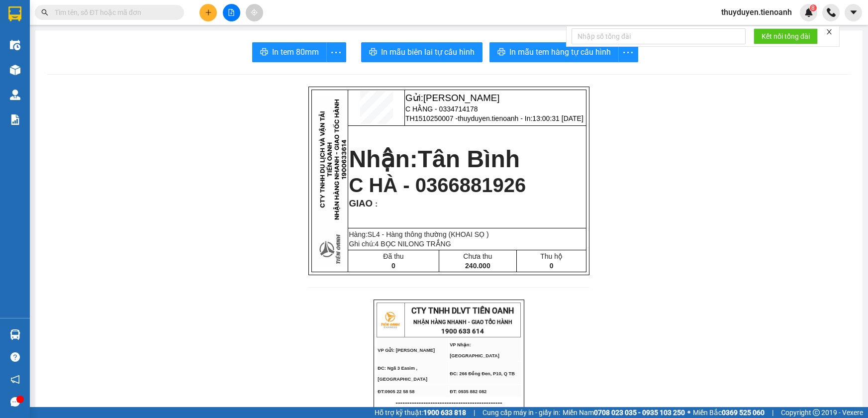 The height and width of the screenshot is (418, 868). I want to click on span: plus, so click(208, 12).